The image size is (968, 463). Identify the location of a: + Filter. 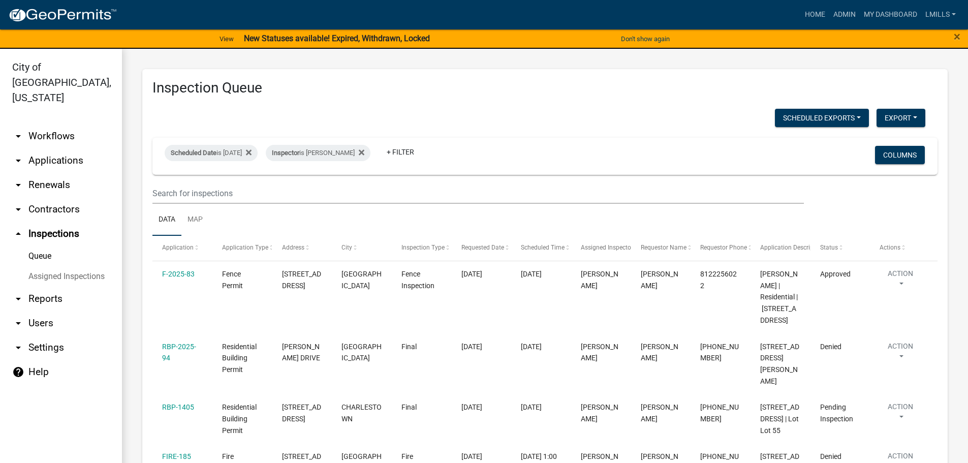
(400, 152).